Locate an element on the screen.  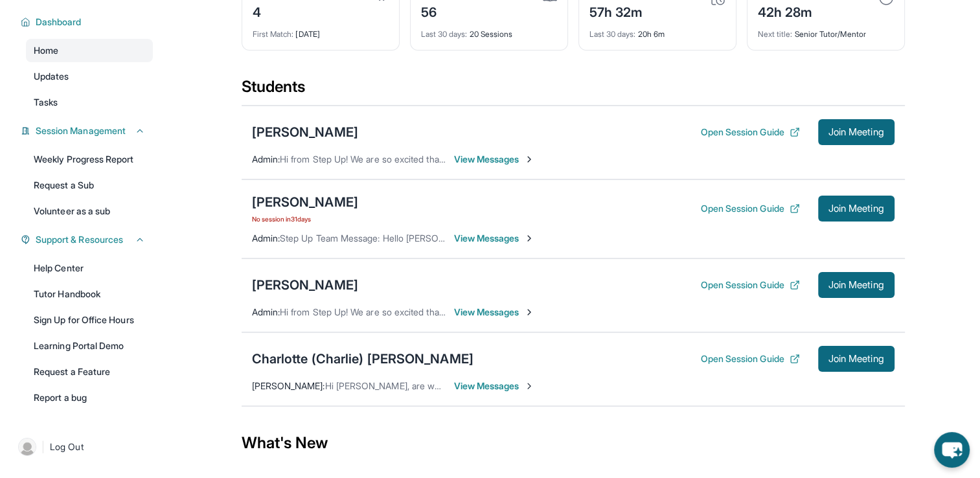
a: Help Center is located at coordinates (90, 268).